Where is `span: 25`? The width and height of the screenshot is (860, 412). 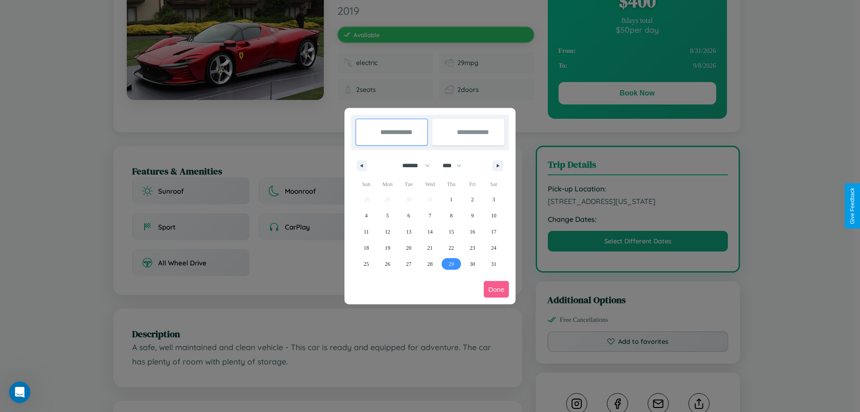
span: 25 is located at coordinates (366, 264).